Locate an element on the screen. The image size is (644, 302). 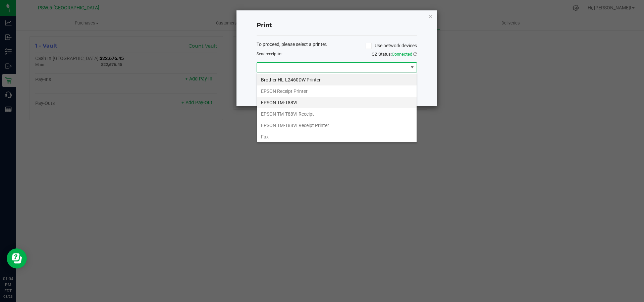
span: Connected is located at coordinates (401, 54).